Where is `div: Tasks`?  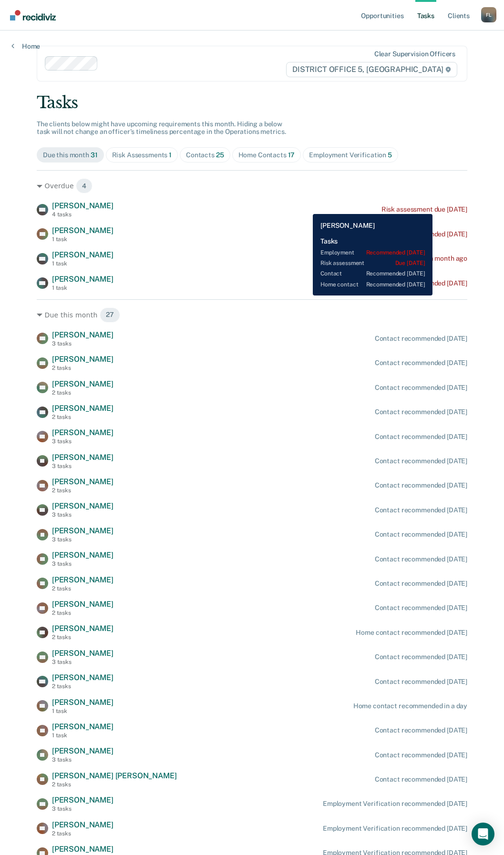 div: Tasks is located at coordinates (252, 103).